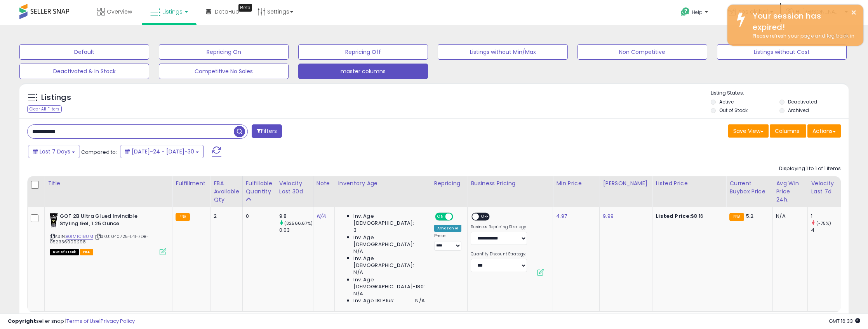  What do you see at coordinates (781, 52) in the screenshot?
I see `button: Listings without Cost` at bounding box center [781, 52].